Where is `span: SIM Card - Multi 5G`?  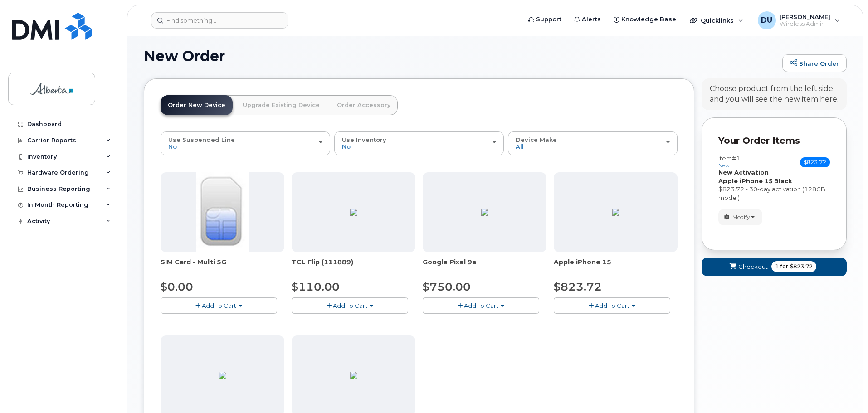
span: SIM Card - Multi 5G is located at coordinates (223, 266).